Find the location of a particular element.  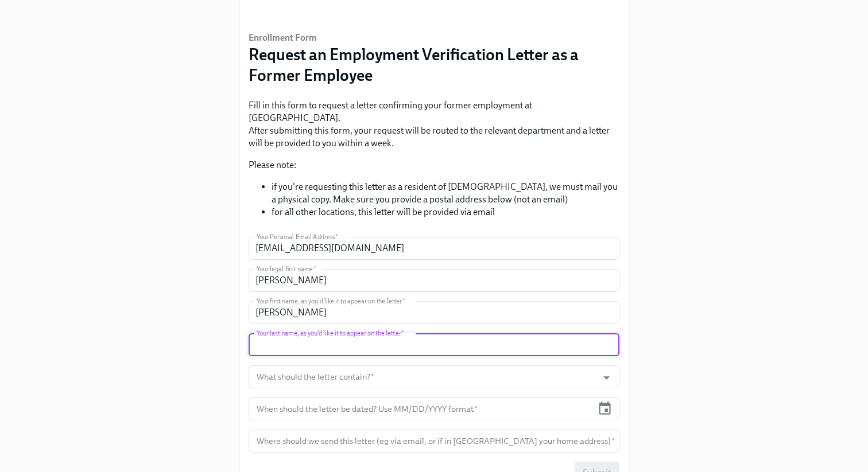

p: Please note: is located at coordinates (434, 166).